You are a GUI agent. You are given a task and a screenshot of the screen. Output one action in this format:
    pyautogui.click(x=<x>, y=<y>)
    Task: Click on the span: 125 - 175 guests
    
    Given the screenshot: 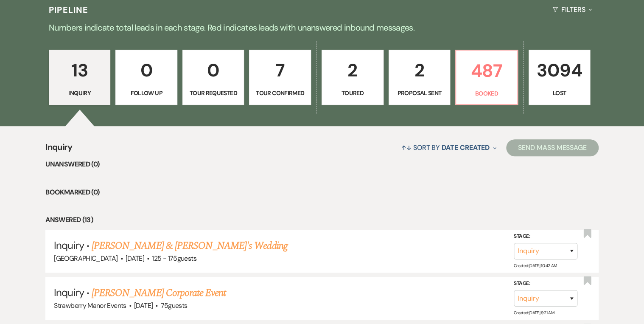 What is the action you would take?
    pyautogui.click(x=174, y=258)
    